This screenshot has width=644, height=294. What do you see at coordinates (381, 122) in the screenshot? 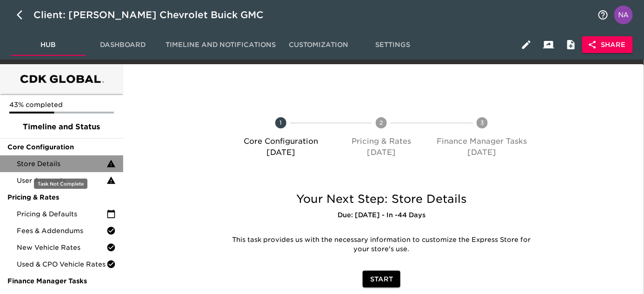
I see `text: 2` at bounding box center [381, 122].